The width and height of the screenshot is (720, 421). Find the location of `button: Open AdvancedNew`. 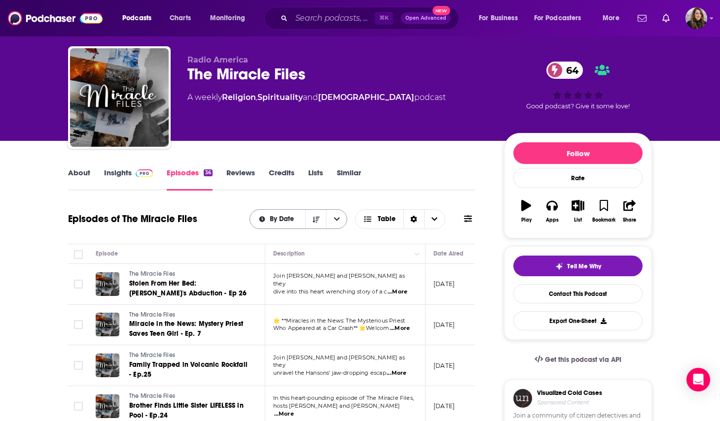

button: Open AdvancedNew is located at coordinates (425, 18).